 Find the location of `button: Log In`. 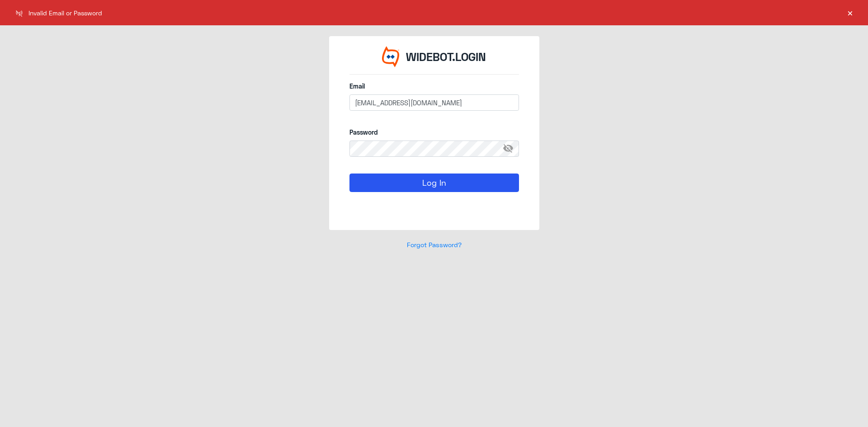

button: Log In is located at coordinates (434, 182).